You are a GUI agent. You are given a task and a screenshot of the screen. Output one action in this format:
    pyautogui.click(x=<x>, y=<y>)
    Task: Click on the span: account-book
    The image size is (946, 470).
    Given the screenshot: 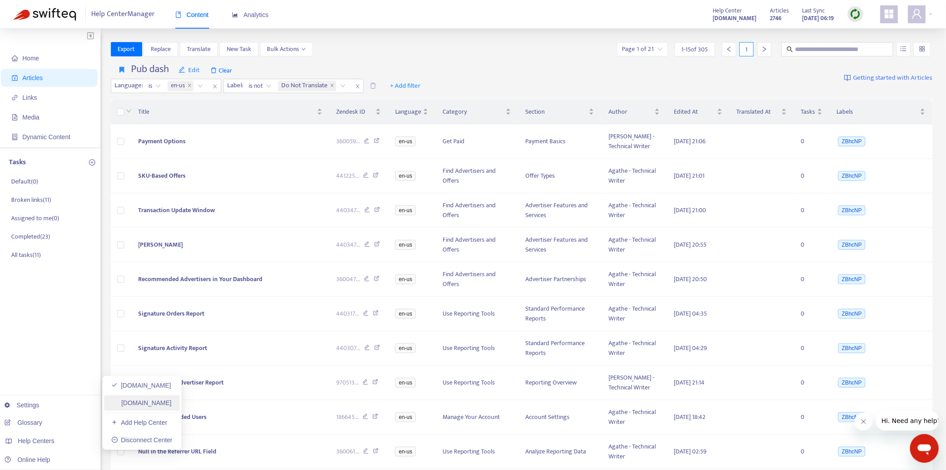 What is the action you would take?
    pyautogui.click(x=15, y=78)
    